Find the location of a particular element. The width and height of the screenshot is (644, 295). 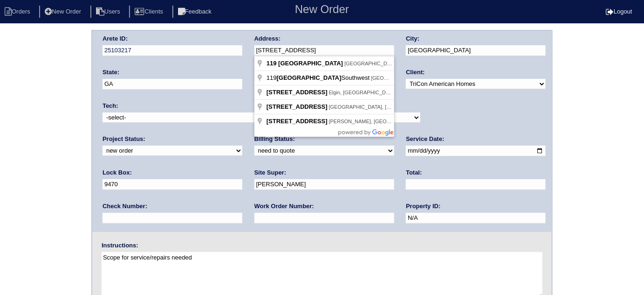

label: Site Super: is located at coordinates (271, 173).